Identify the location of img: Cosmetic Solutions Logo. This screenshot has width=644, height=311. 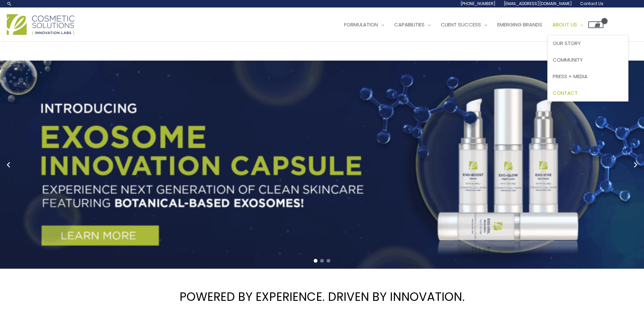
(40, 24).